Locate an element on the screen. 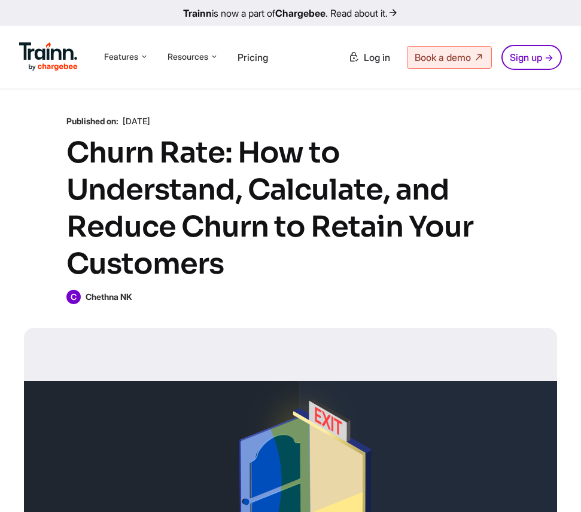 The image size is (581, 512). span: Log in is located at coordinates (377, 57).